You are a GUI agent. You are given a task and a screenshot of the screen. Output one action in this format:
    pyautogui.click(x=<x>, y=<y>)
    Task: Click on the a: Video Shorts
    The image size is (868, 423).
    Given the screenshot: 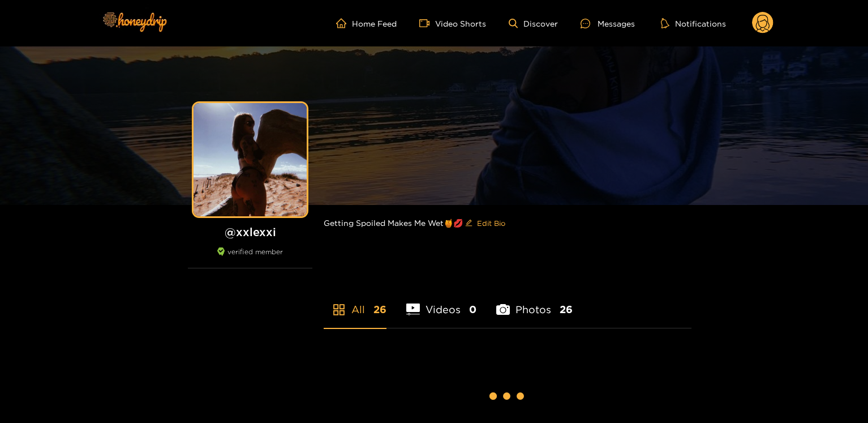 What is the action you would take?
    pyautogui.click(x=452, y=23)
    